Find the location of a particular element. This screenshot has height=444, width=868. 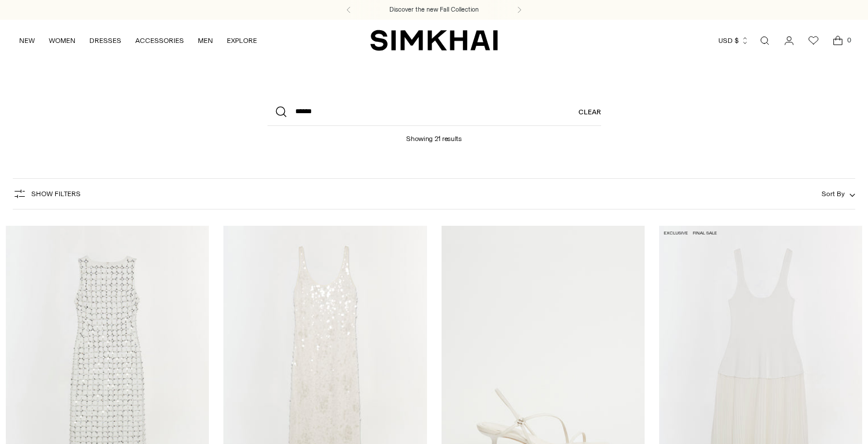

h3: Discover the new Fall Collection is located at coordinates (434, 10).